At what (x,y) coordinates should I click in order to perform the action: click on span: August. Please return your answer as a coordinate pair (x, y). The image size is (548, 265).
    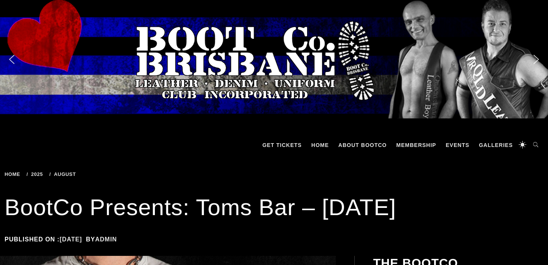
    Looking at the image, I should click on (64, 174).